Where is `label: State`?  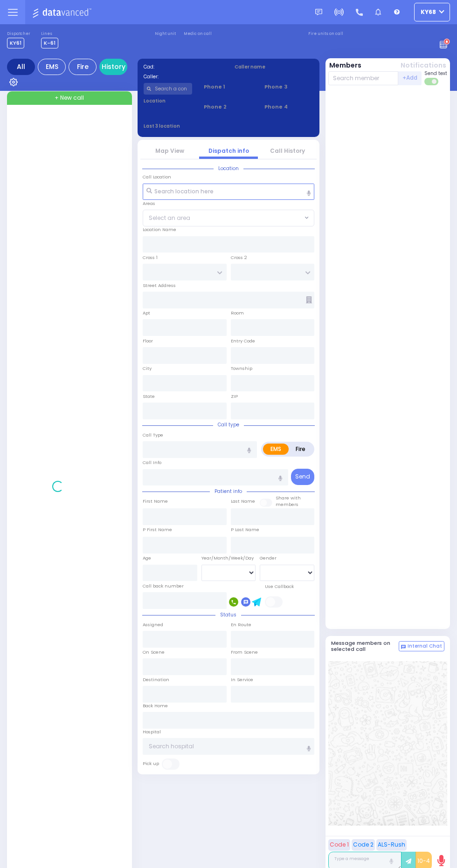
label: State is located at coordinates (149, 397).